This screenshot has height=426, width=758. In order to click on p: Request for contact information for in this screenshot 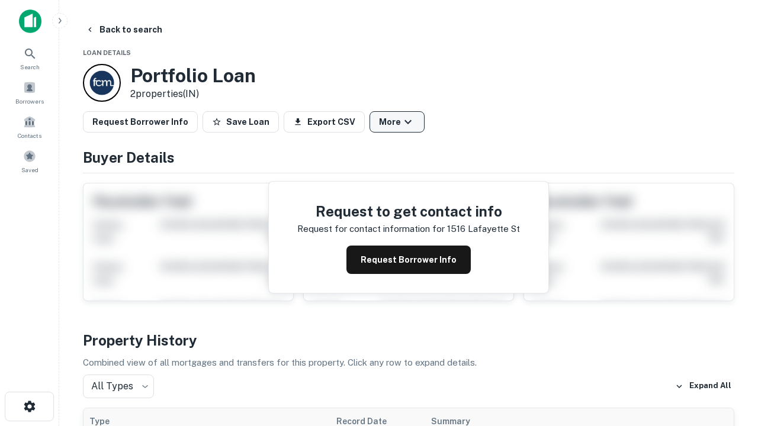, I will do `click(371, 229)`.